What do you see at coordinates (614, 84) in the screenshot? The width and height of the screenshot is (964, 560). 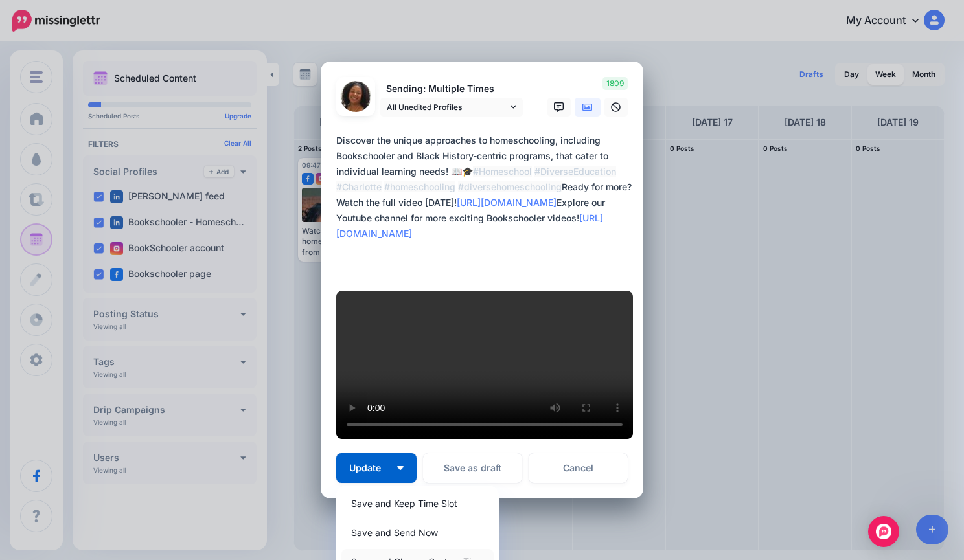 I see `span: 1809` at bounding box center [614, 84].